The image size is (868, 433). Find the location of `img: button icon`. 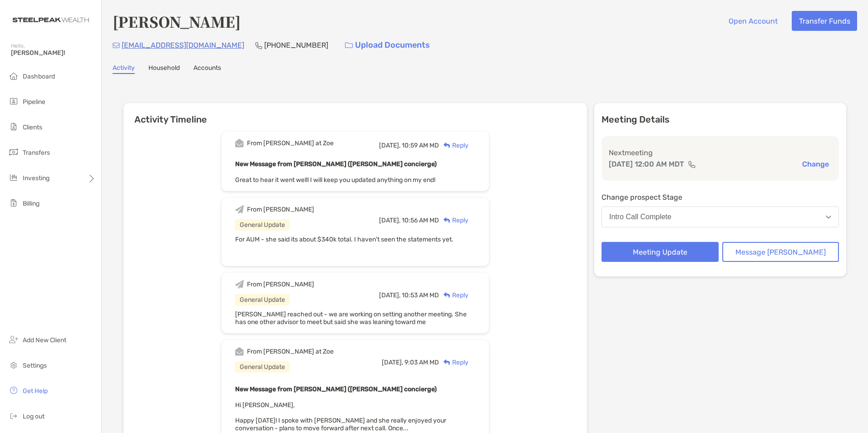

img: button icon is located at coordinates (349, 46).